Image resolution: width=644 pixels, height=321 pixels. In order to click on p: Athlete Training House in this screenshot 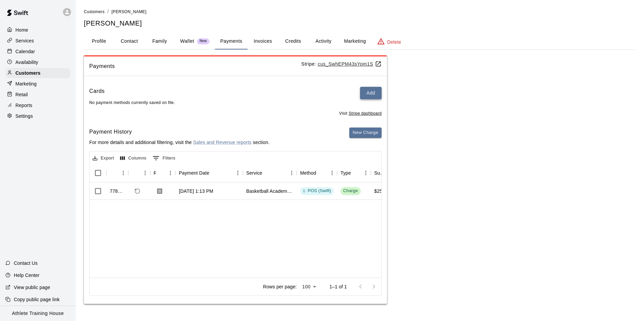, I will do `click(38, 313)`.